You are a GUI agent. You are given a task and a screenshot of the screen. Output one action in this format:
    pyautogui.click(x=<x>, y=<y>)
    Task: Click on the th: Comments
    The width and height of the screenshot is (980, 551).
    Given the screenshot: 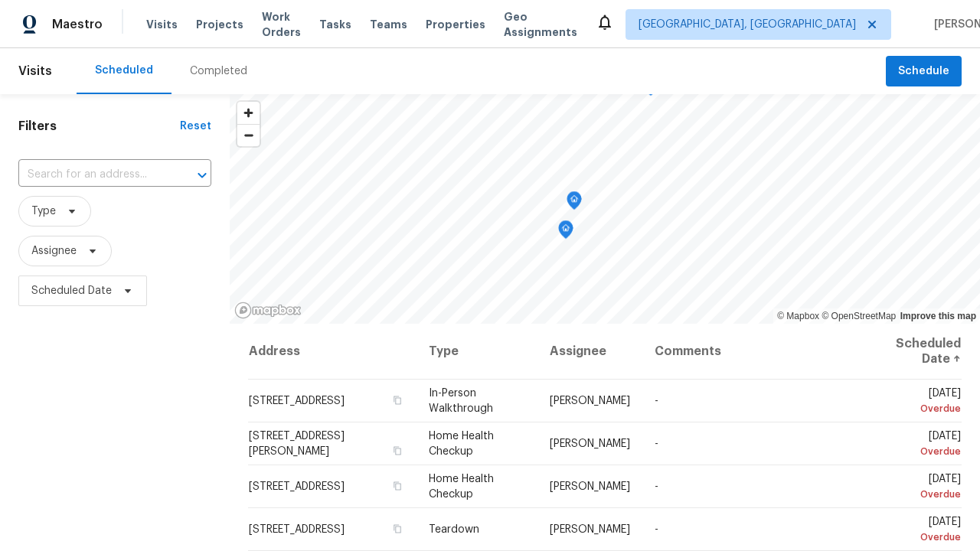 What is the action you would take?
    pyautogui.click(x=750, y=351)
    